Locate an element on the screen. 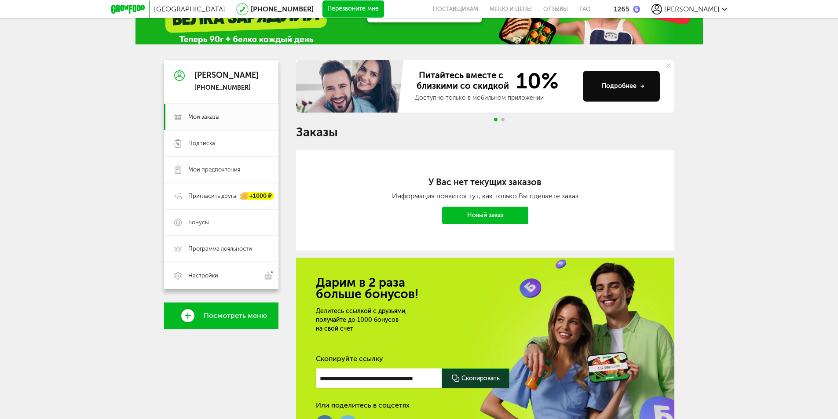 The width and height of the screenshot is (838, 419). span: Посмотреть меню is located at coordinates (235, 316).